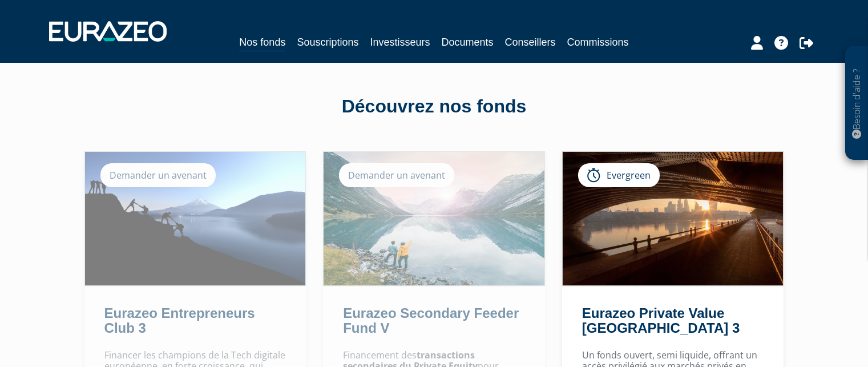 The width and height of the screenshot is (868, 367). Describe the element at coordinates (530, 42) in the screenshot. I see `a: Conseillers` at that location.